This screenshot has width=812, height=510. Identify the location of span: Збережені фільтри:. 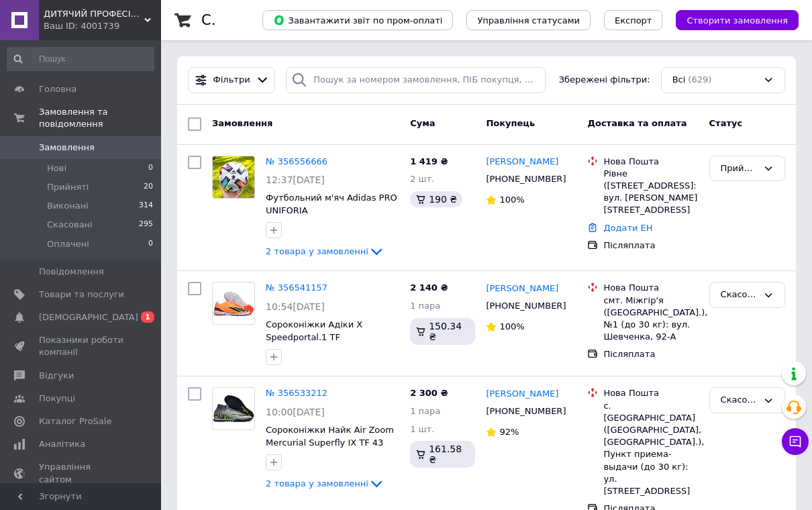
(605, 80).